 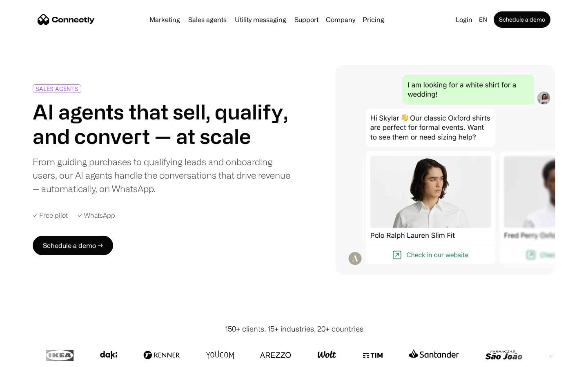 What do you see at coordinates (260, 19) in the screenshot?
I see `a: Utility messaging` at bounding box center [260, 19].